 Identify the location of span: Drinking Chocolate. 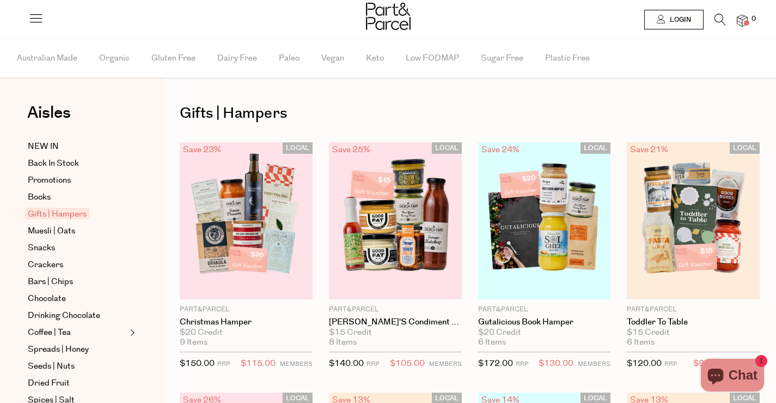
(64, 315).